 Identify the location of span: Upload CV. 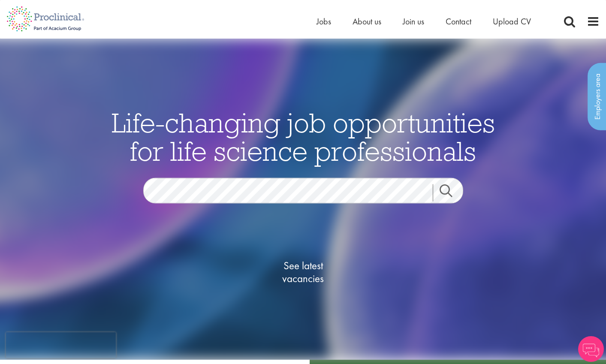
(512, 21).